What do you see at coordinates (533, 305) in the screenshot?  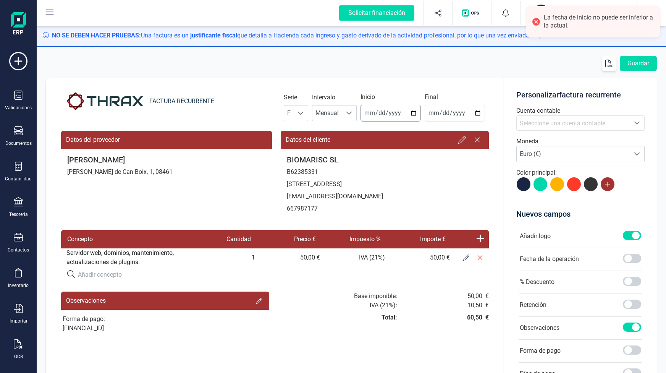 I see `span: Retención` at bounding box center [533, 305].